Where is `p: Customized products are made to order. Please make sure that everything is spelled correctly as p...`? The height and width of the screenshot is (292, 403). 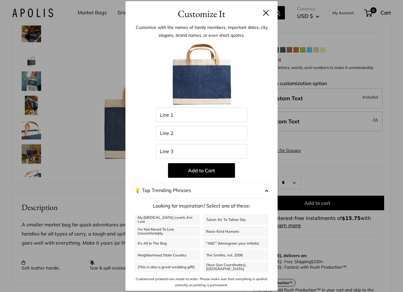
p: Customized products are made to order. Please make sure that everything is spelled correctly as p... is located at coordinates (201, 282).